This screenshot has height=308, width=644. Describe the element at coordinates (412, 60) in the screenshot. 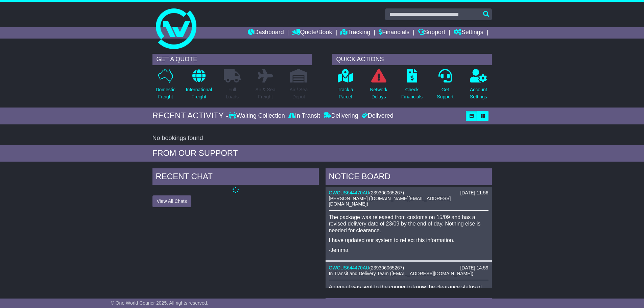

I see `div: QUICK ACTIONS` at that location.